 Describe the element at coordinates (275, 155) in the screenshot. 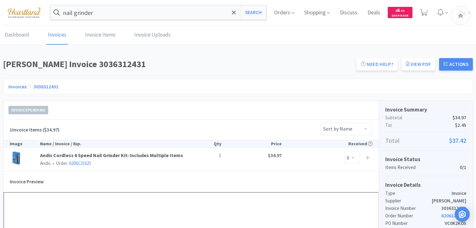

I see `strong: $34.97` at that location.